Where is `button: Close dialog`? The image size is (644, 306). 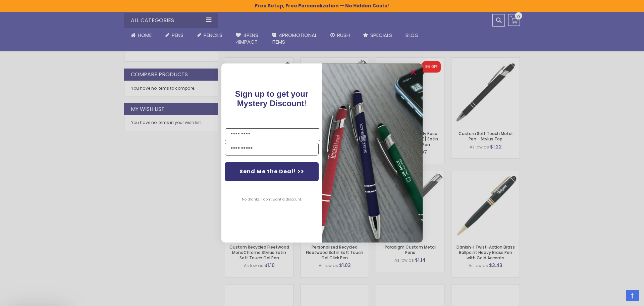
button: Close dialog is located at coordinates (413, 72).